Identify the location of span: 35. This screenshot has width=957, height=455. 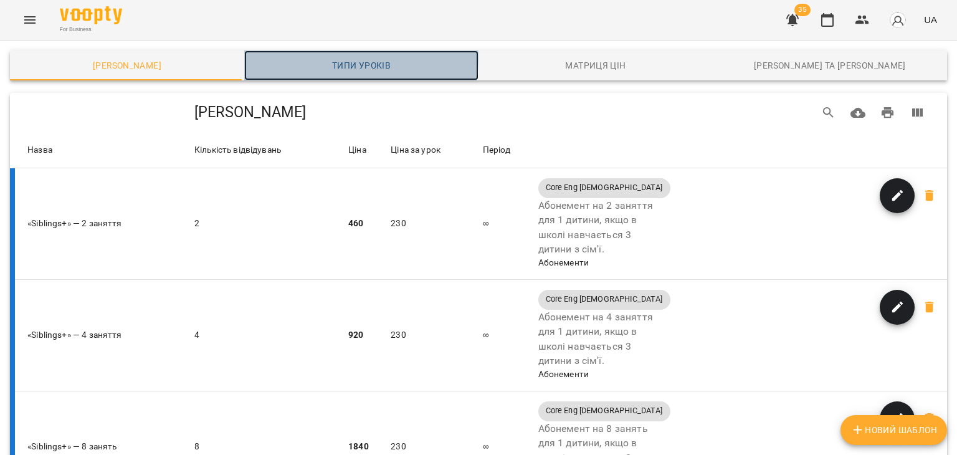
(803, 10).